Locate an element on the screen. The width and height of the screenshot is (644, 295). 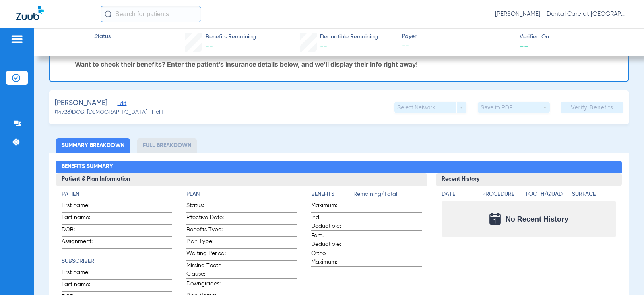
span: Waiting Period: is located at coordinates (206, 255).